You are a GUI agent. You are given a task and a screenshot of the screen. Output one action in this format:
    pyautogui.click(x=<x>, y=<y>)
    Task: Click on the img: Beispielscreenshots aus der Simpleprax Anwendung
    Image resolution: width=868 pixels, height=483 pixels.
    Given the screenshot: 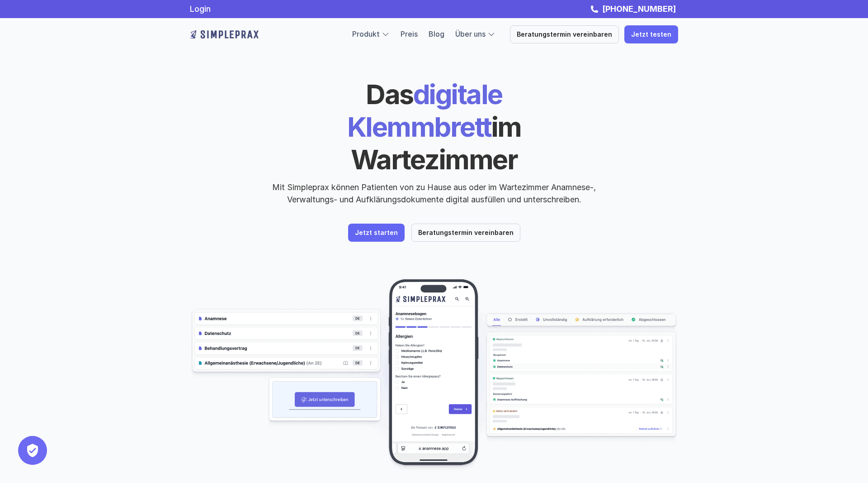 What is the action you would take?
    pyautogui.click(x=434, y=375)
    